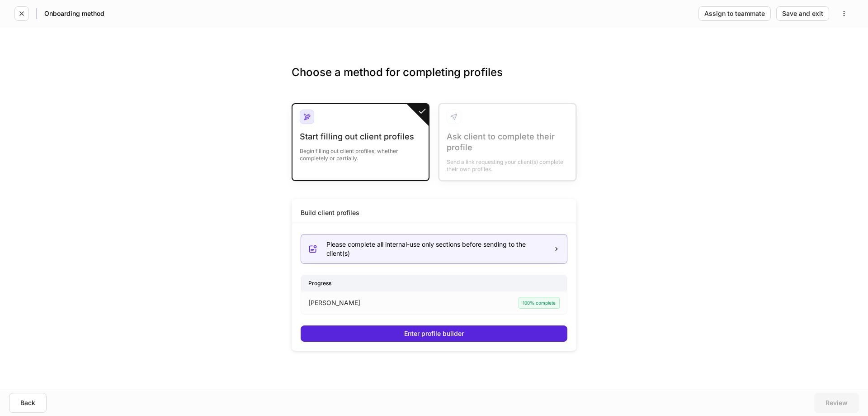 This screenshot has height=416, width=868. What do you see at coordinates (802, 14) in the screenshot?
I see `div: Save and exit` at bounding box center [802, 14].